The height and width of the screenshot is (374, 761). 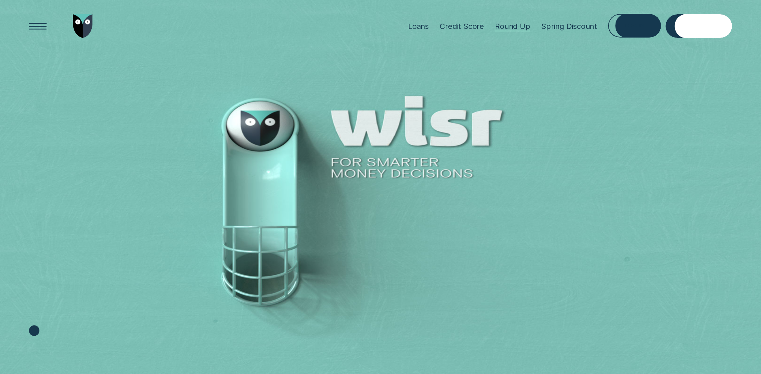 What do you see at coordinates (635, 26) in the screenshot?
I see `button: Log in` at bounding box center [635, 26].